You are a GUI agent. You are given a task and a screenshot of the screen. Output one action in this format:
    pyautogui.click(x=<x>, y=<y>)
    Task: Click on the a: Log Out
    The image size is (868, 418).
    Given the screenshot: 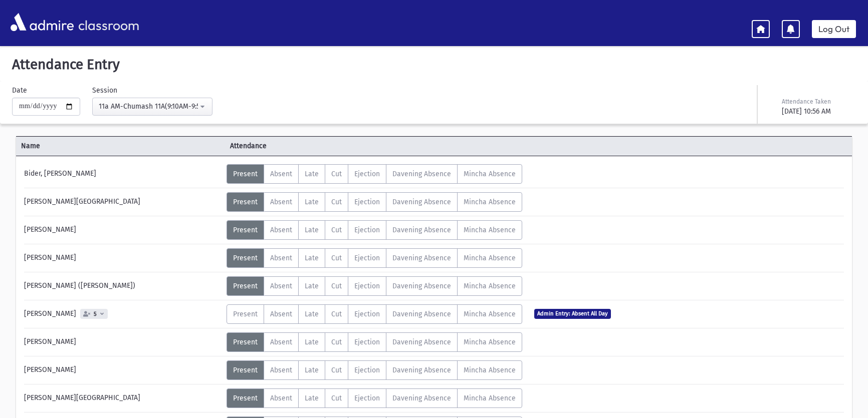 What is the action you would take?
    pyautogui.click(x=834, y=29)
    